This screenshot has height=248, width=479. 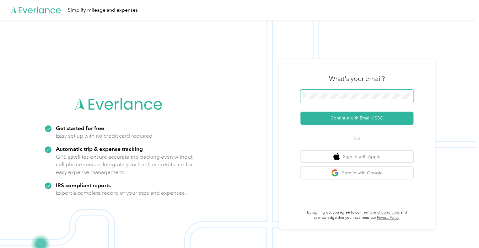 What do you see at coordinates (380, 212) in the screenshot?
I see `a: Terms and Conditions` at bounding box center [380, 212].